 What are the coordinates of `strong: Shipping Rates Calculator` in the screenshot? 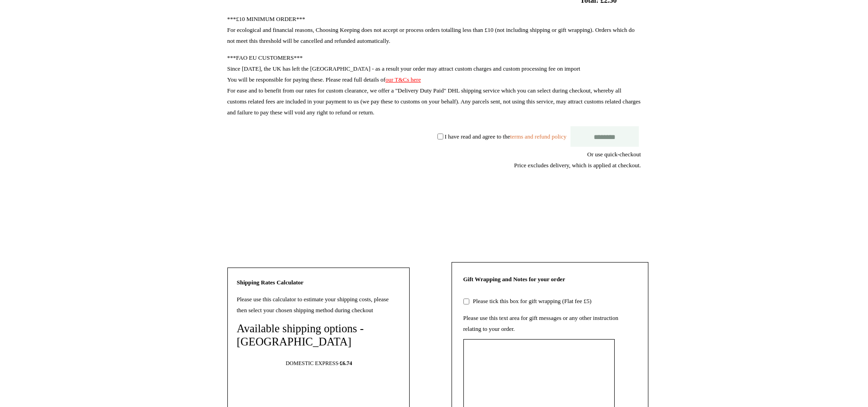 It's located at (270, 282).